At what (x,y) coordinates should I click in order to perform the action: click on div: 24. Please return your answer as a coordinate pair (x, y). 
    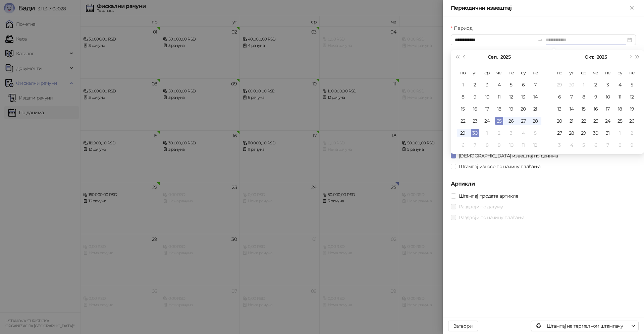
    Looking at the image, I should click on (487, 121).